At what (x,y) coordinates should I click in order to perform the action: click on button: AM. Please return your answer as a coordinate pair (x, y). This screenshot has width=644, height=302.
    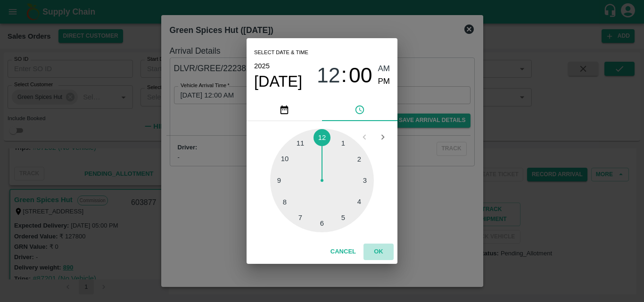
    Looking at the image, I should click on (384, 69).